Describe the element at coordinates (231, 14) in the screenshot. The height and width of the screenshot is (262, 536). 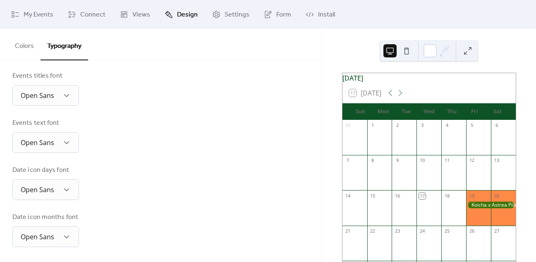
I see `a: Settings` at that location.